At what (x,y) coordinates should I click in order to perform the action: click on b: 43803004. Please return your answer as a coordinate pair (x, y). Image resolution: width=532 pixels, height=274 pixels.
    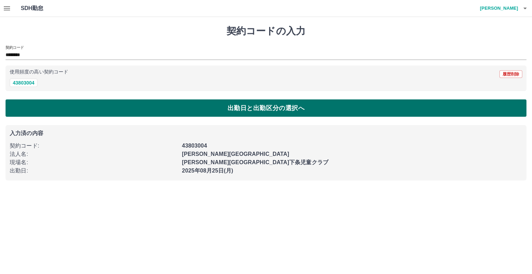
    Looking at the image, I should click on (194, 146).